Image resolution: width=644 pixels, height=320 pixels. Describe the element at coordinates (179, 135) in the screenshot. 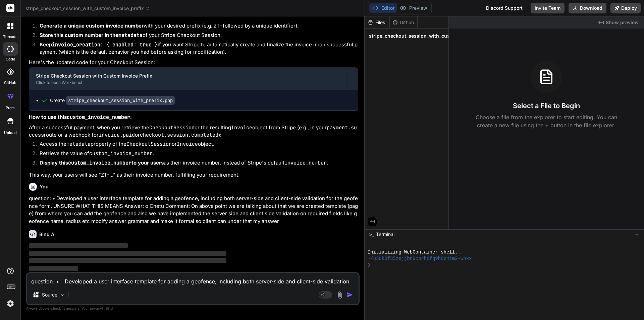

I see `code: checkout.session.completed` at that location.